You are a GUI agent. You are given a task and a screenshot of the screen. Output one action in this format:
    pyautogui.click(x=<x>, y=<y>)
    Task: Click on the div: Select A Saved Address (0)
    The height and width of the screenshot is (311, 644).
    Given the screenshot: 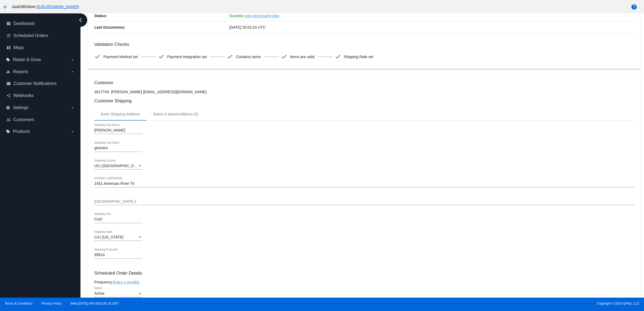 What is the action you would take?
    pyautogui.click(x=176, y=114)
    